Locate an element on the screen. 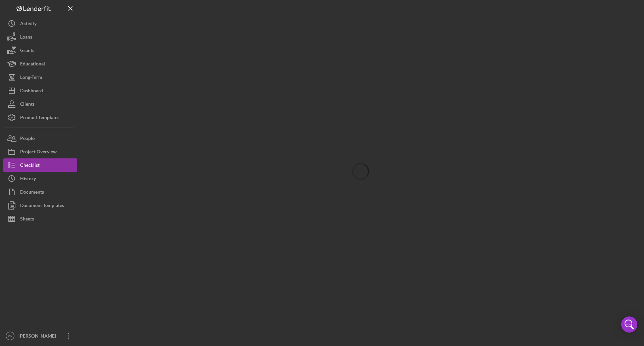 The image size is (644, 346). button: Long-Term is located at coordinates (40, 77).